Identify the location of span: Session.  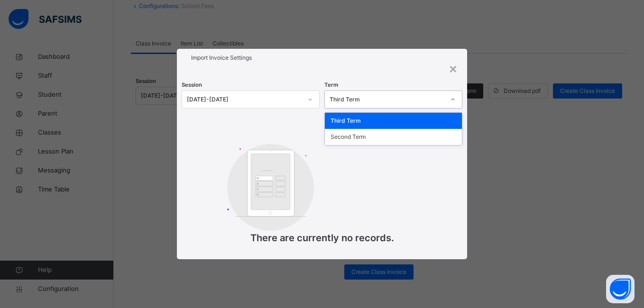
(192, 85).